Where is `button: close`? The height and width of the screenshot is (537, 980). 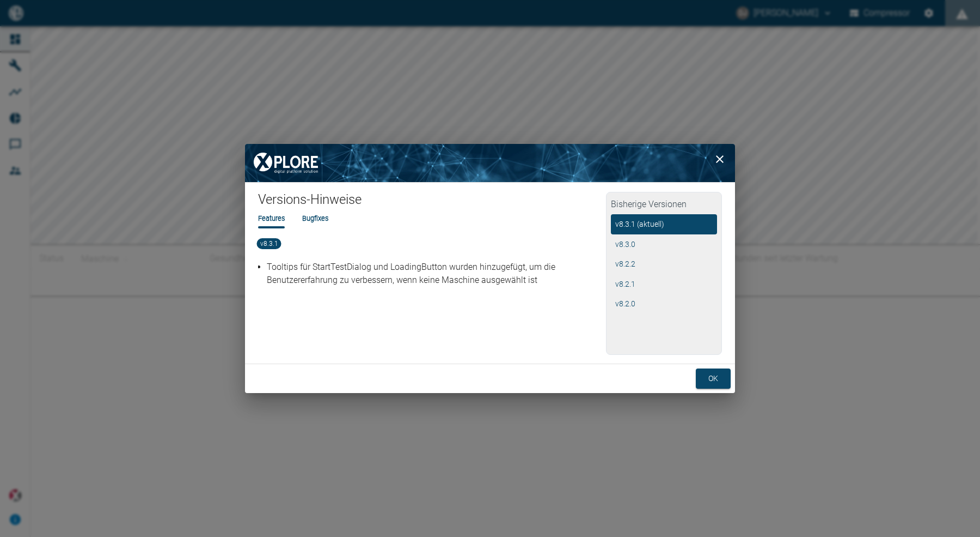 button: close is located at coordinates (719, 159).